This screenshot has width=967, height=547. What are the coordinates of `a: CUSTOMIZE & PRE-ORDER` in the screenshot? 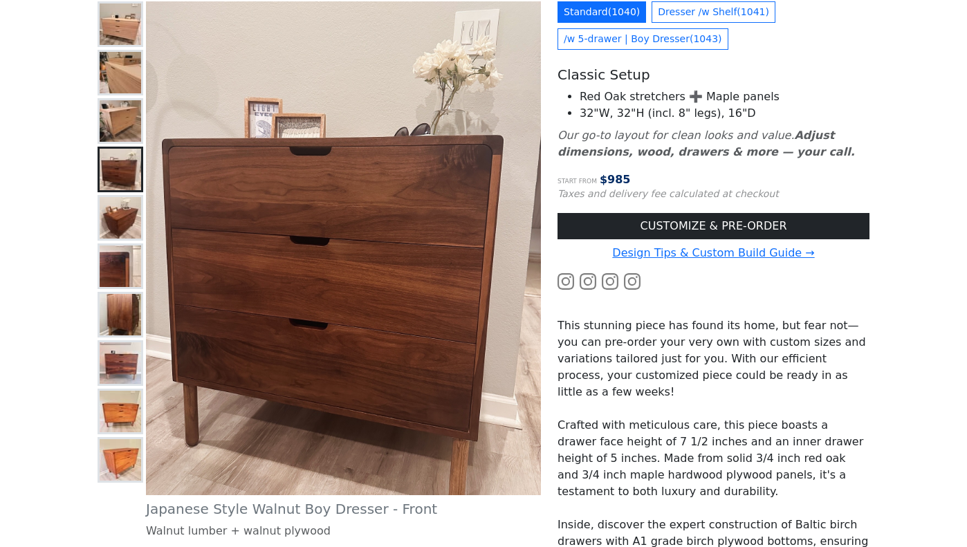 It's located at (713, 226).